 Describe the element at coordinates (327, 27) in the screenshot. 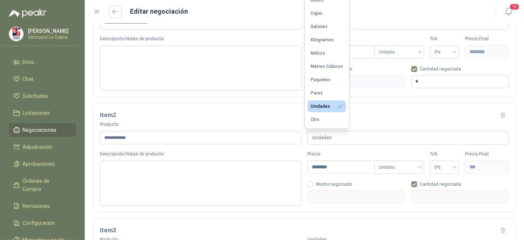

I see `button: Galones` at that location.